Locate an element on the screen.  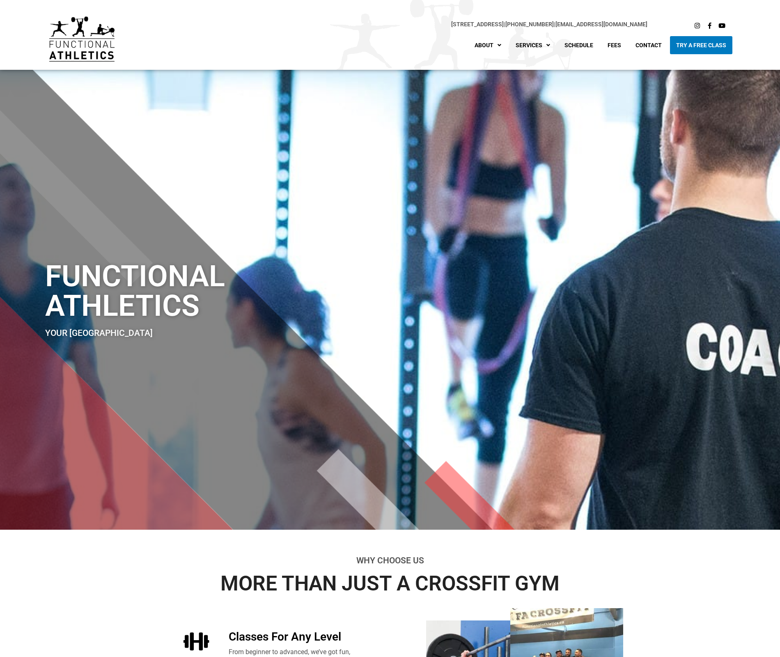
img: default-logo is located at coordinates (82, 39).